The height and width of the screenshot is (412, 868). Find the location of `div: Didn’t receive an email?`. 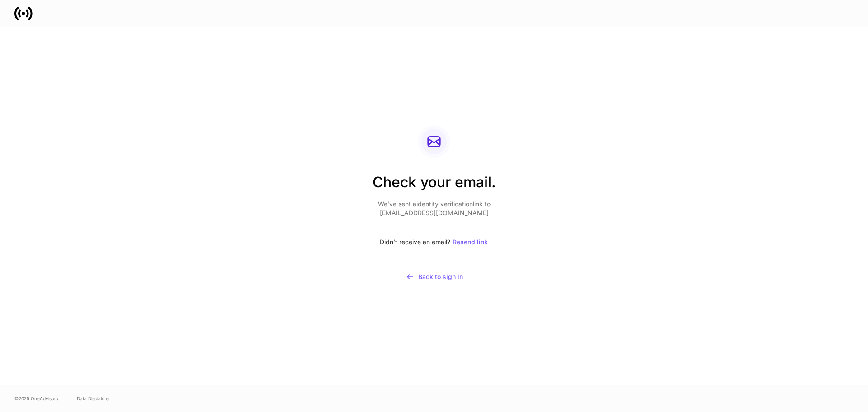

div: Didn’t receive an email? is located at coordinates (434, 242).